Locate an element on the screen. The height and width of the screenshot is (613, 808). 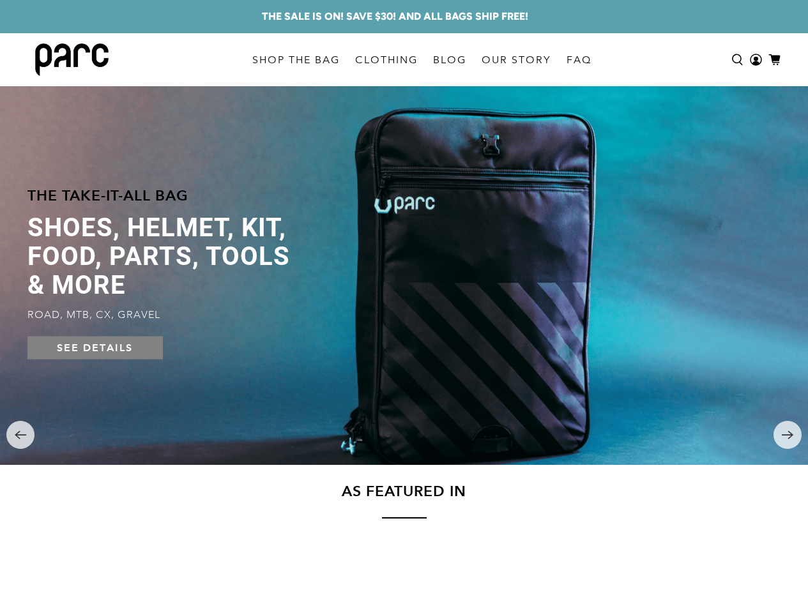
a: parc bag logo is located at coordinates (72, 59).